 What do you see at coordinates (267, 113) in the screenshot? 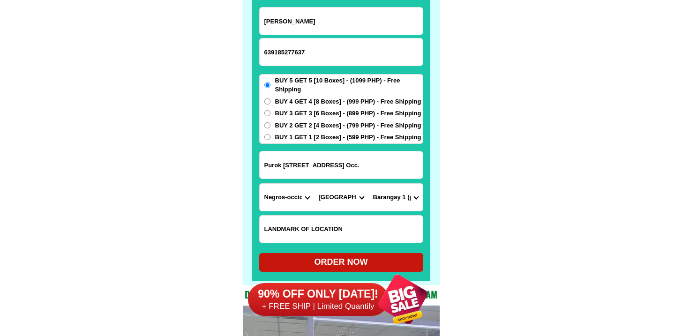
I see `input: BUY 3 GET 3 [6 Boxes] - (899 PHP) - Free Shipping` at bounding box center [267, 113].